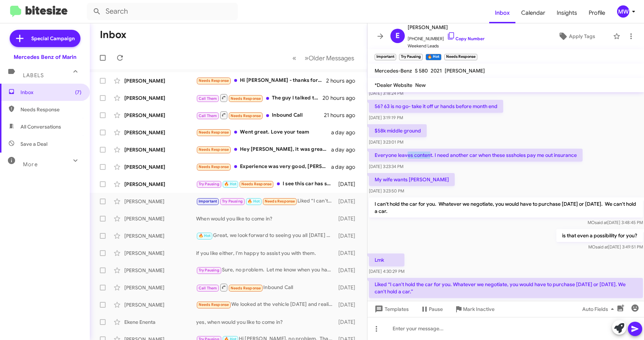  I want to click on p: is that even a possibility for you?, so click(599, 236).